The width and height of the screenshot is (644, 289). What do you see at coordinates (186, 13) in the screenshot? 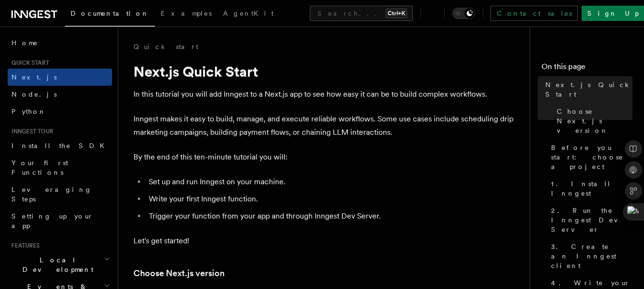
I see `span: Examples` at bounding box center [186, 13].